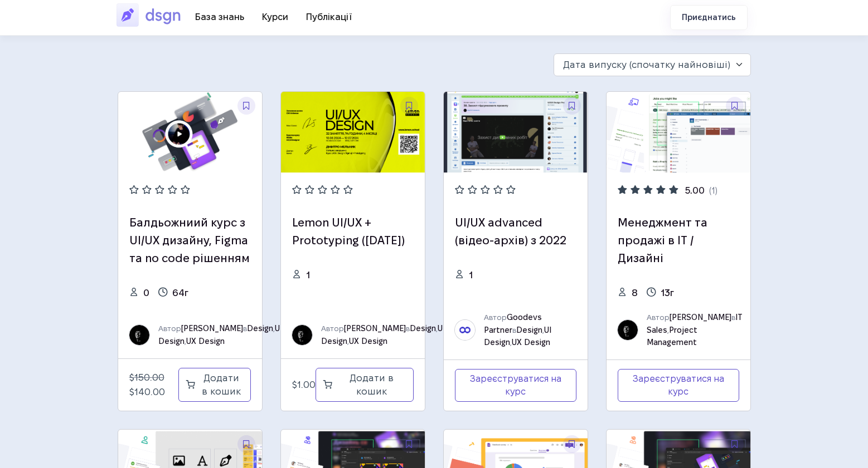  What do you see at coordinates (353, 232) in the screenshot?
I see `h3: Lemon UI/UX + Prototyping (13.01.2025)` at bounding box center [353, 232].